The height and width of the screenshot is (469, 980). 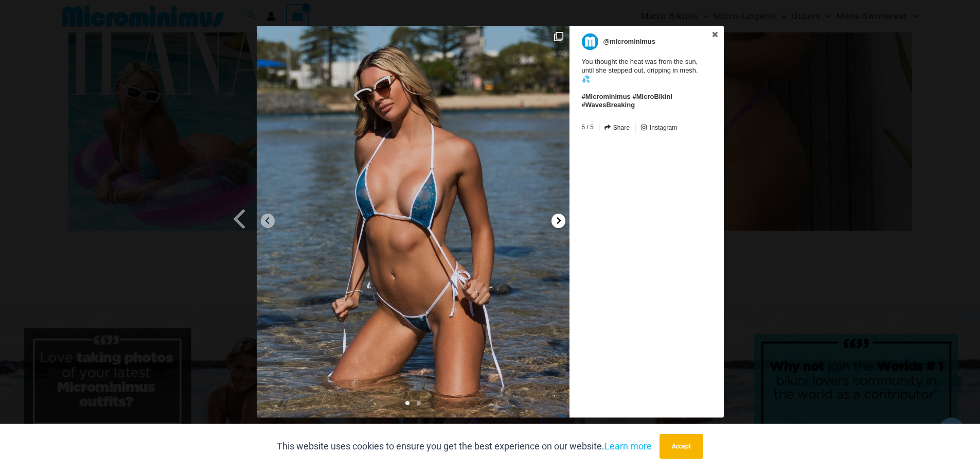 What do you see at coordinates (630, 41) in the screenshot?
I see `p: @microminimus` at bounding box center [630, 41].